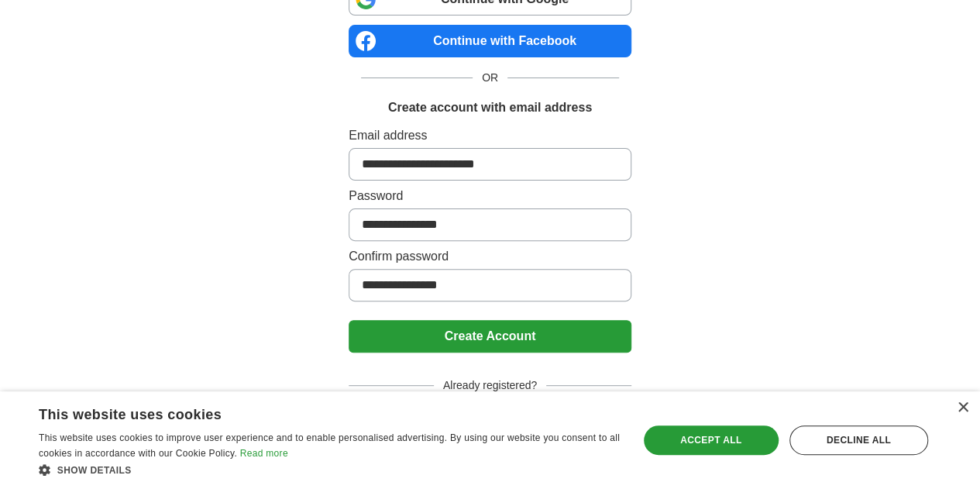 This screenshot has height=489, width=980. What do you see at coordinates (490, 136) in the screenshot?
I see `label: Email address` at bounding box center [490, 136].